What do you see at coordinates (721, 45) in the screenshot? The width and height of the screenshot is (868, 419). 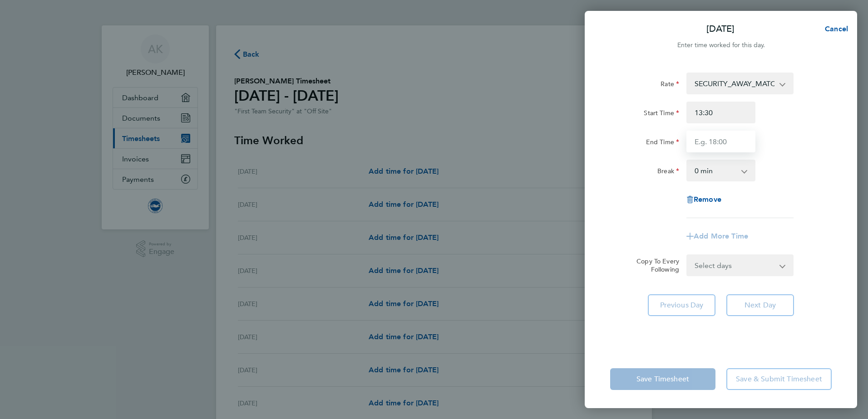 I see `div: Enter time worked for this day.` at bounding box center [721, 45].